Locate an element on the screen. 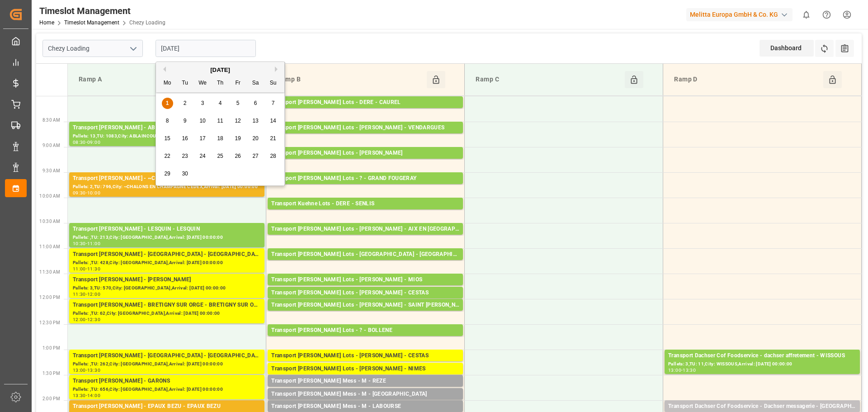  span: 26 is located at coordinates (237, 155).